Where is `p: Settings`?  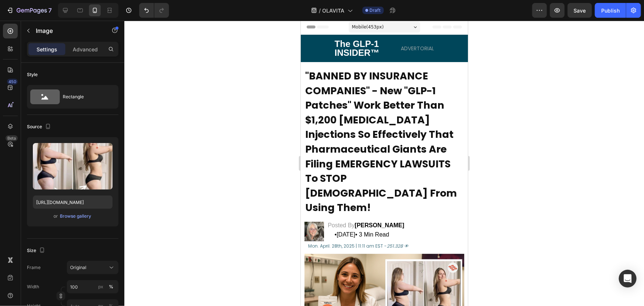 p: Settings is located at coordinates (47, 49).